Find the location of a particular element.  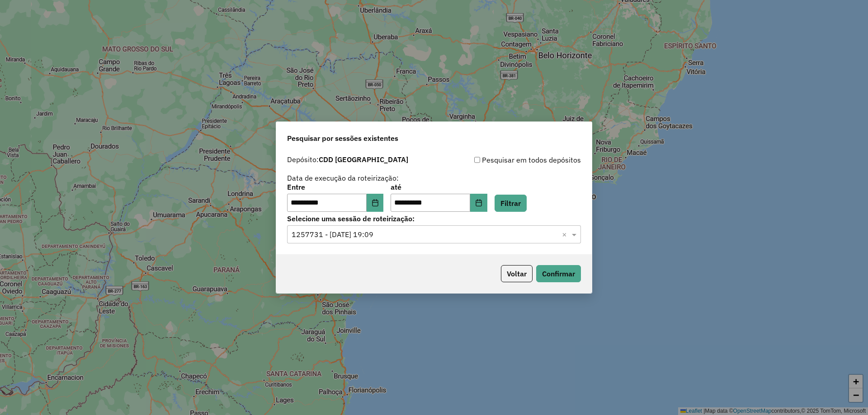

span: Clear all is located at coordinates (565, 234).